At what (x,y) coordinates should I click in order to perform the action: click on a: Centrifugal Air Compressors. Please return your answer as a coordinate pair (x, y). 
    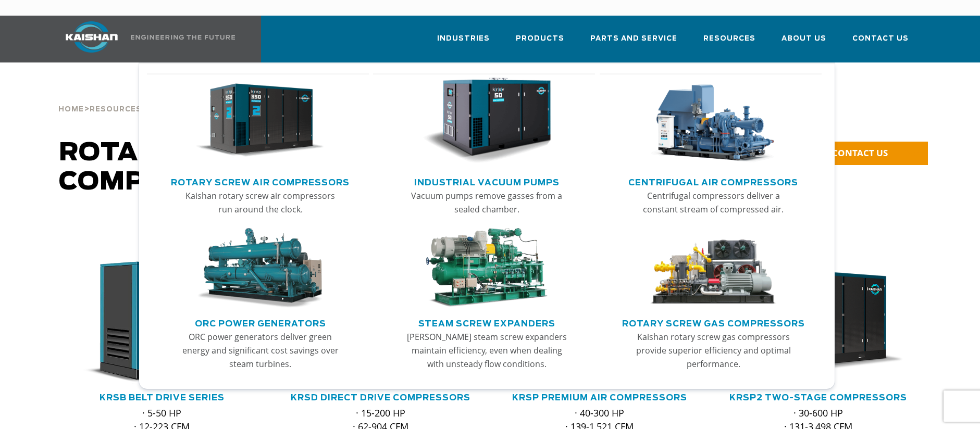
    Looking at the image, I should click on (713, 181).